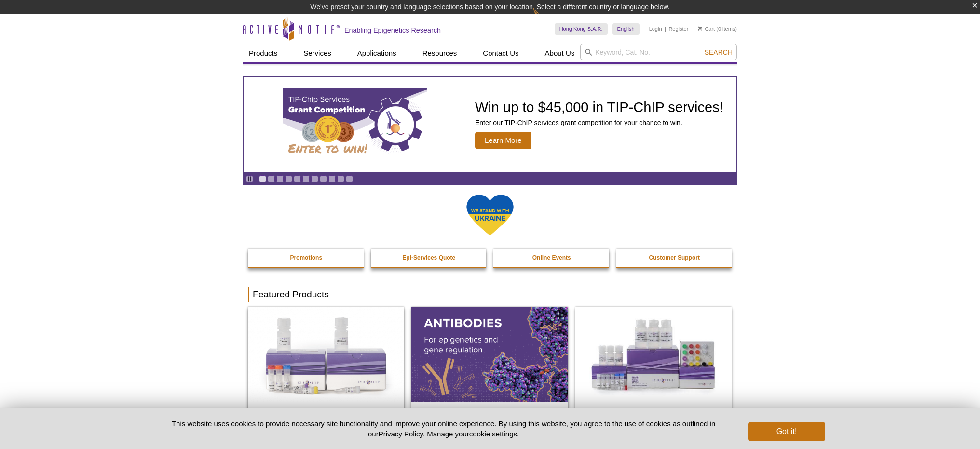 The width and height of the screenshot is (980, 449). What do you see at coordinates (288, 179) in the screenshot?
I see `a: Go to slide 4` at bounding box center [288, 179].